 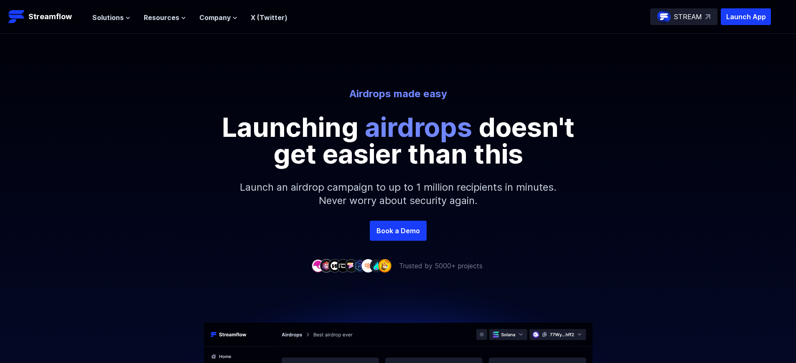 I want to click on img: company-6, so click(x=360, y=266).